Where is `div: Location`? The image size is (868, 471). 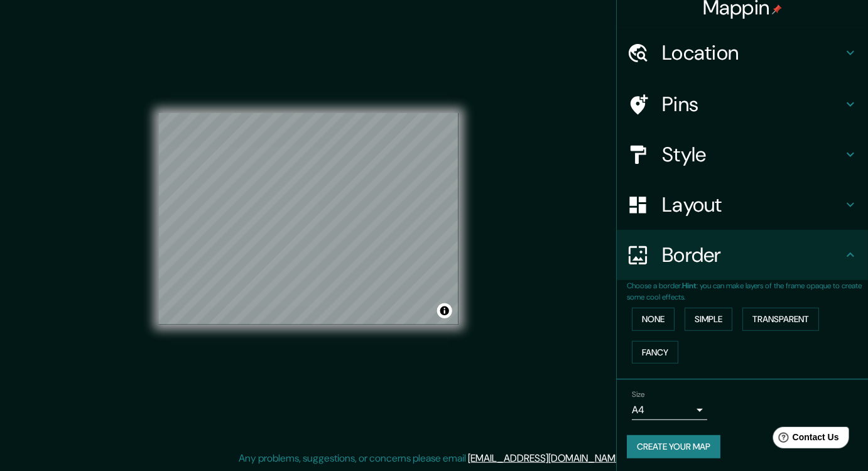 div: Location is located at coordinates (742, 53).